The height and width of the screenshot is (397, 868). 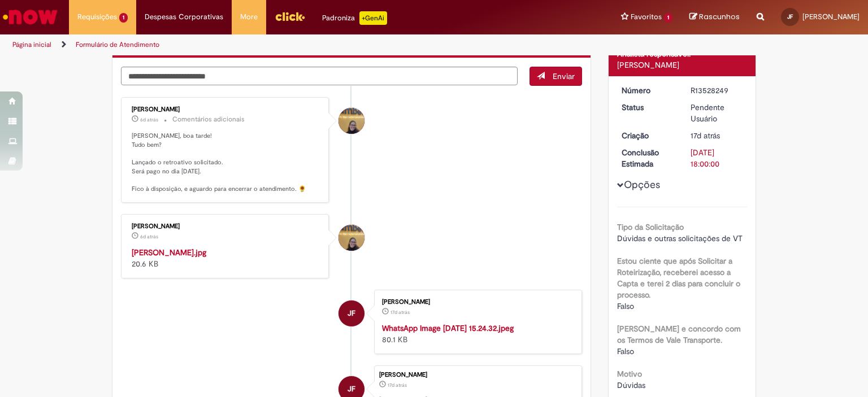 I want to click on textarea: Digite sua mensagem aqui..., so click(x=320, y=77).